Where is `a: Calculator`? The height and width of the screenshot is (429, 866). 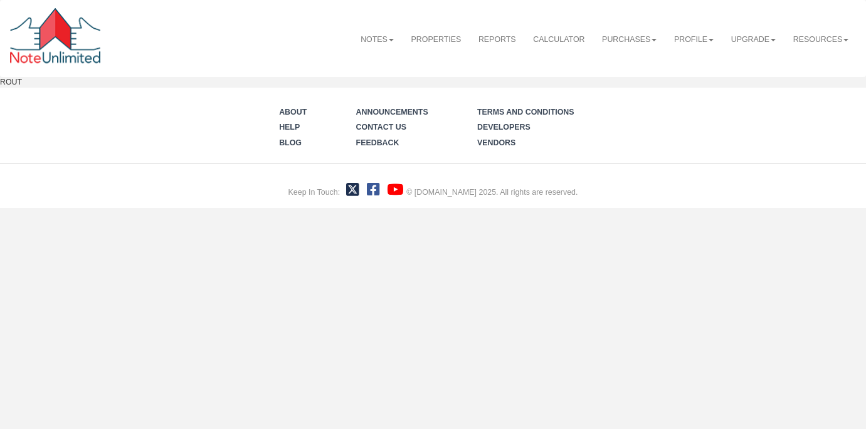 a: Calculator is located at coordinates (558, 39).